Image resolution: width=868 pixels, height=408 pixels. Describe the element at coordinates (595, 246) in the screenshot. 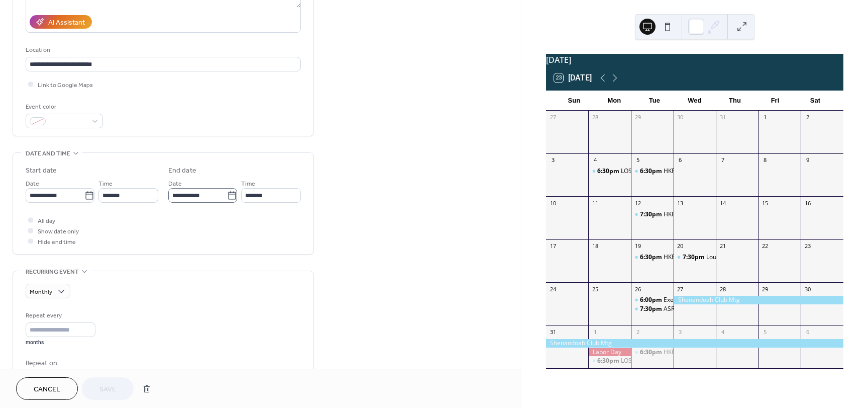

I see `div: 18` at that location.